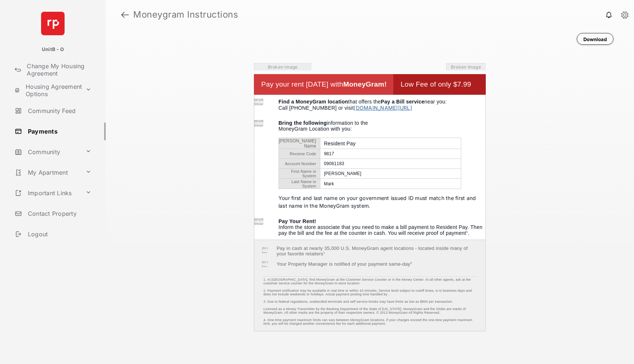 This screenshot has width=634, height=364. I want to click on td: Pay in cash at nearly 35,000 U.S. MoneyGram agent locations - located inside many of your favorit..., so click(377, 251).